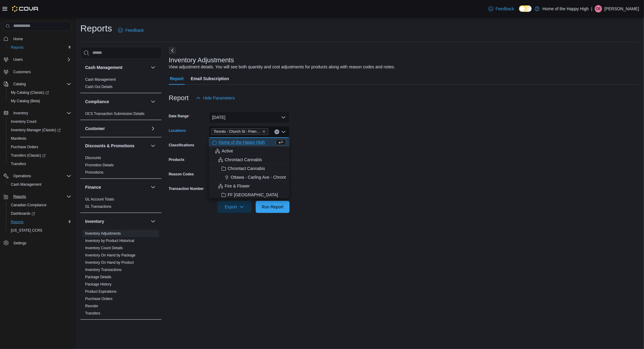 The image size is (644, 349). I want to click on a: My Catalog (Classic), so click(30, 92).